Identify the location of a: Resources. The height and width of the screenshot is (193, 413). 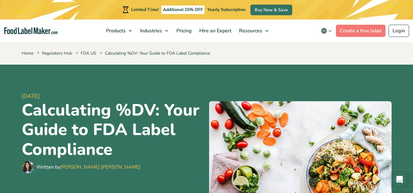
(253, 31).